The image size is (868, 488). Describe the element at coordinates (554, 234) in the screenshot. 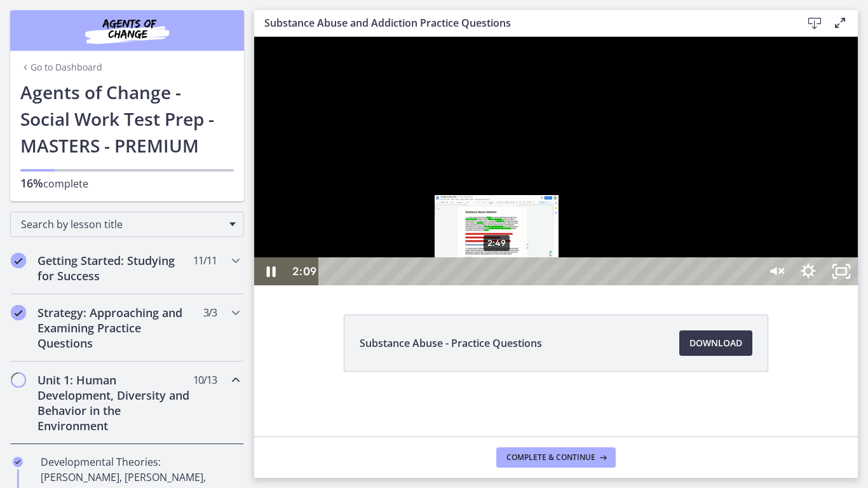

I see `button: Show settings menu` at that location.